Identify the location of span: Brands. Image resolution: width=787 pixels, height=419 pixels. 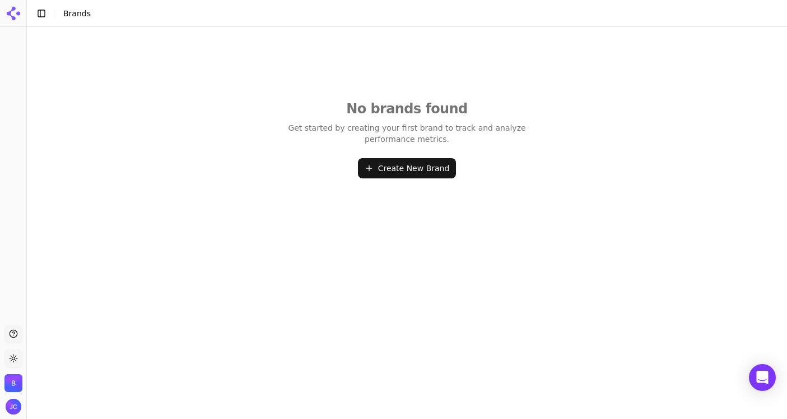
(77, 13).